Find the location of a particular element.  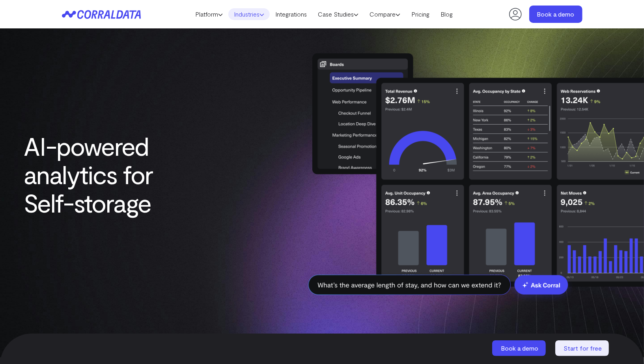

a: Case Studies is located at coordinates (338, 14).